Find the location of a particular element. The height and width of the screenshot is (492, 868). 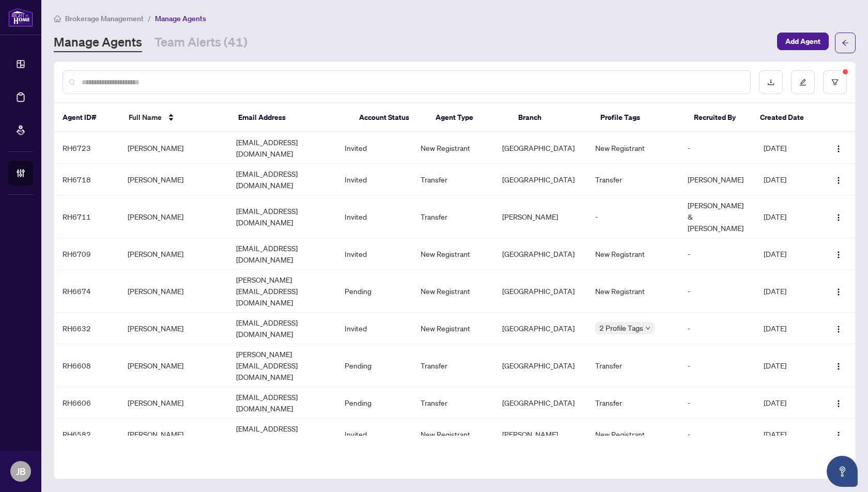

span: Full Name is located at coordinates (145, 117).